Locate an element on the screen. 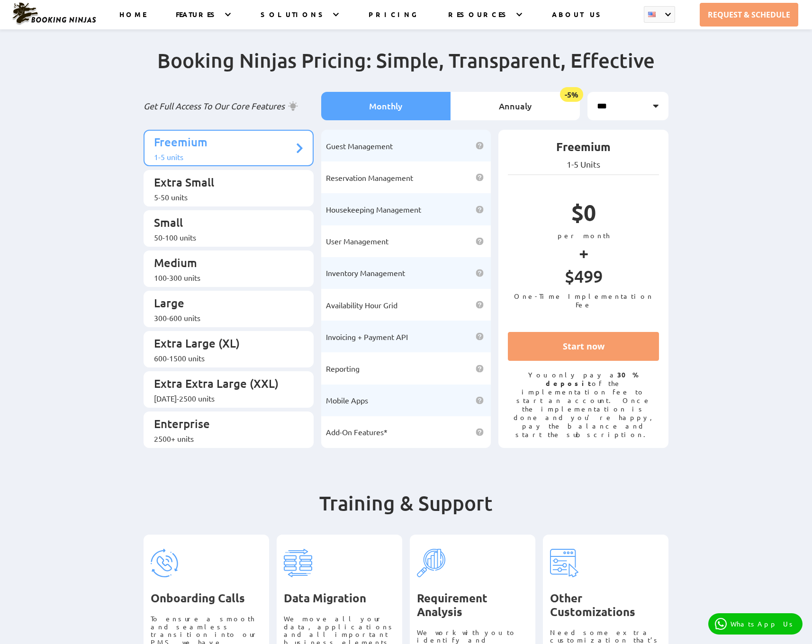  li: Annualy is located at coordinates (514, 106).